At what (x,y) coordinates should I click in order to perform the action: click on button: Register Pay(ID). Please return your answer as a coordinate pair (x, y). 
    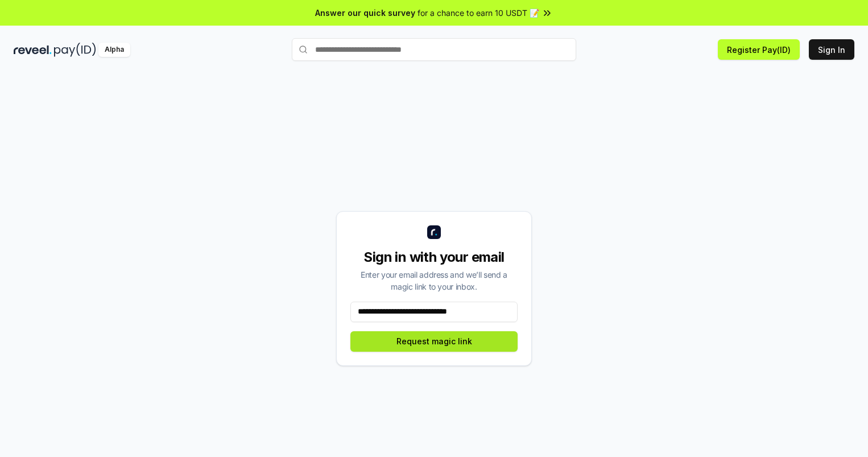
    Looking at the image, I should click on (759, 50).